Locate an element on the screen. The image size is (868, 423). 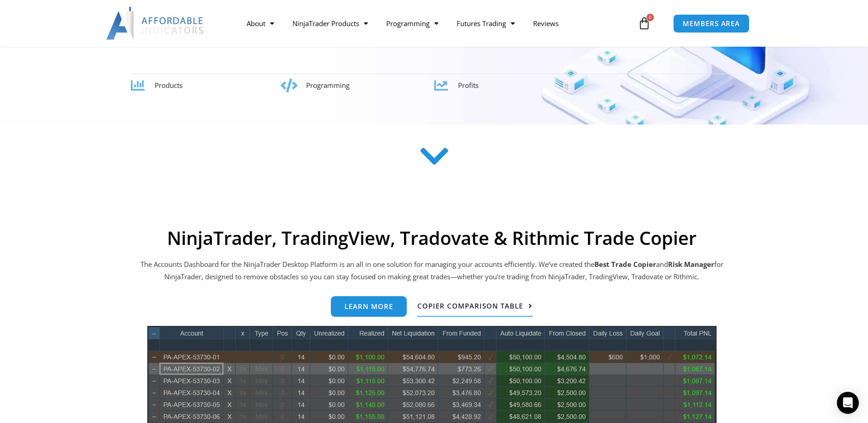
a: Programming is located at coordinates (412, 23).